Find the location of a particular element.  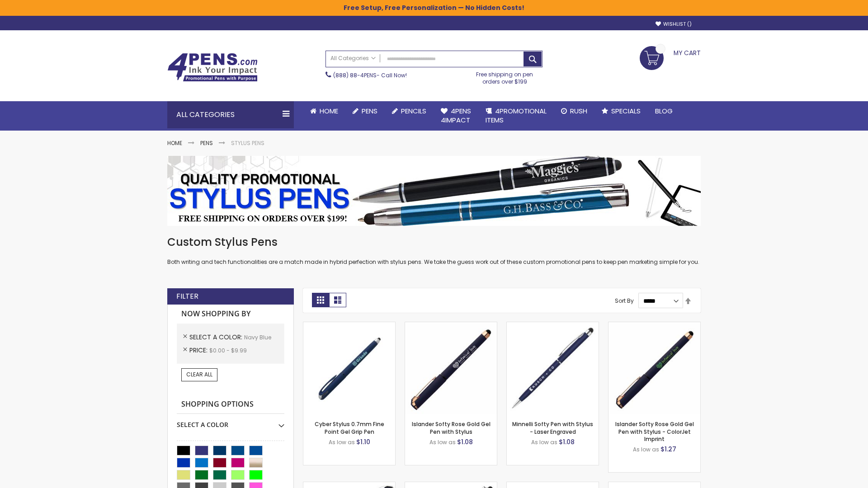

span: Home is located at coordinates (328, 111).